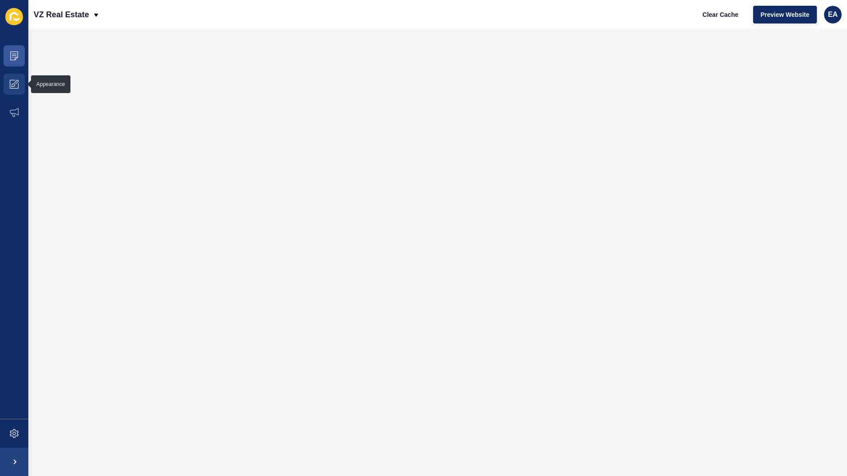 This screenshot has height=476, width=847. Describe the element at coordinates (833, 15) in the screenshot. I see `span: EA` at that location.